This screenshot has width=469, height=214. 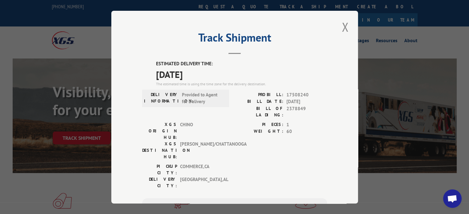 What do you see at coordinates (345, 27) in the screenshot?
I see `button: Close modal` at bounding box center [345, 27].